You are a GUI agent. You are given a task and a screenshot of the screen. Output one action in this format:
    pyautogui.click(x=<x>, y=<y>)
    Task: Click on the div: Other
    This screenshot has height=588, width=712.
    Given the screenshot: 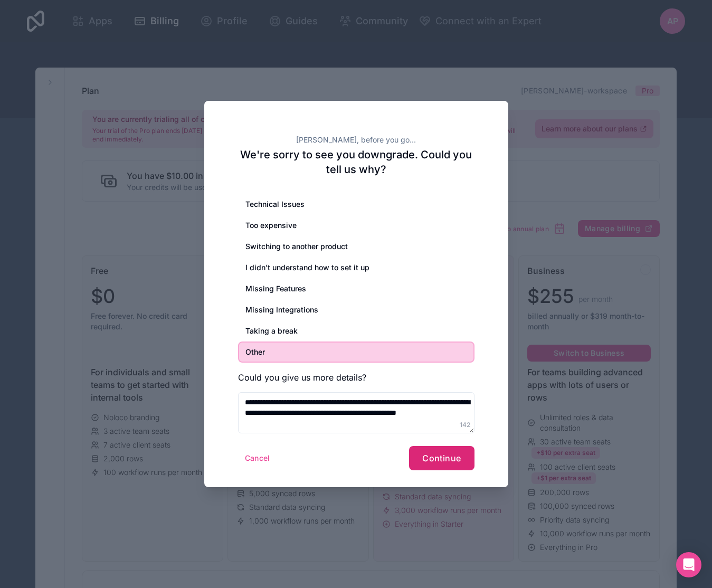 What is the action you would take?
    pyautogui.click(x=356, y=352)
    